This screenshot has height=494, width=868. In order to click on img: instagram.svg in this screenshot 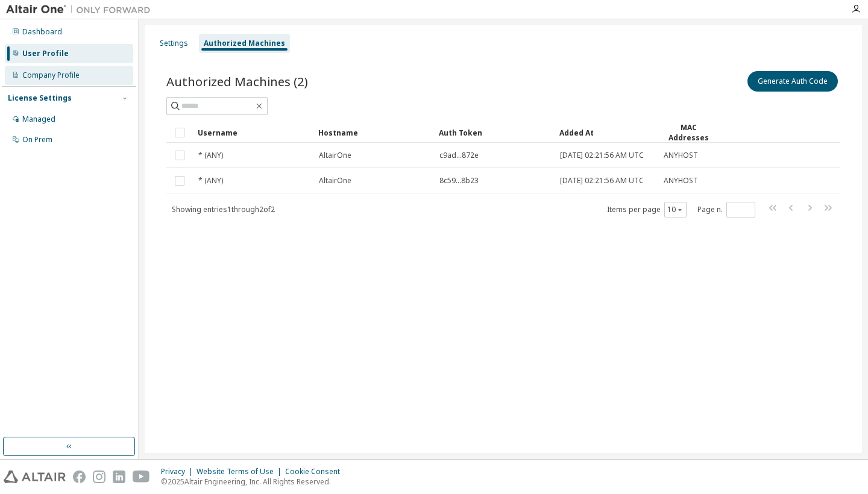, I will do `click(99, 477)`.